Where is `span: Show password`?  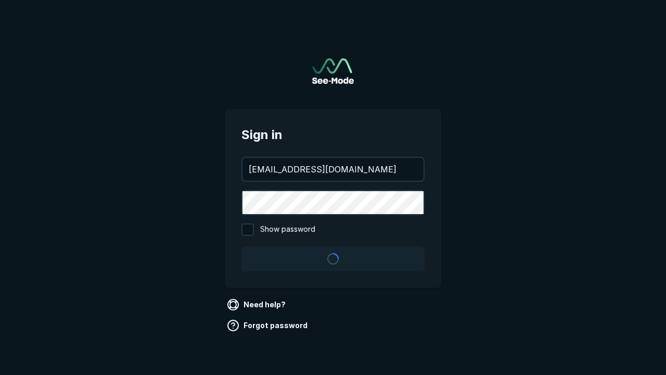
span: Show password is located at coordinates (288, 230).